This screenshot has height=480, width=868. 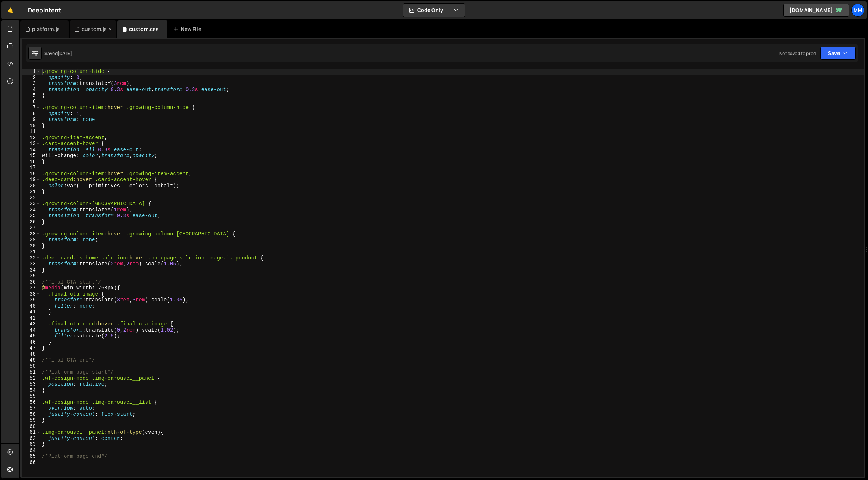 What do you see at coordinates (31, 432) in the screenshot?
I see `div: 61` at bounding box center [31, 432].